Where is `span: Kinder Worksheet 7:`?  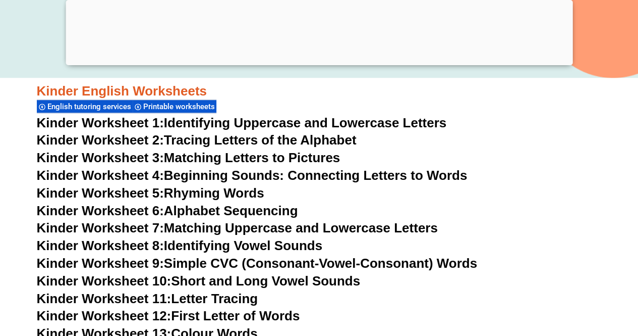
span: Kinder Worksheet 7: is located at coordinates (100, 228).